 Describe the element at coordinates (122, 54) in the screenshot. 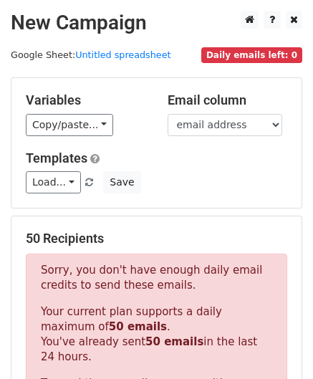

I see `a: Untitled spreadsheet` at that location.